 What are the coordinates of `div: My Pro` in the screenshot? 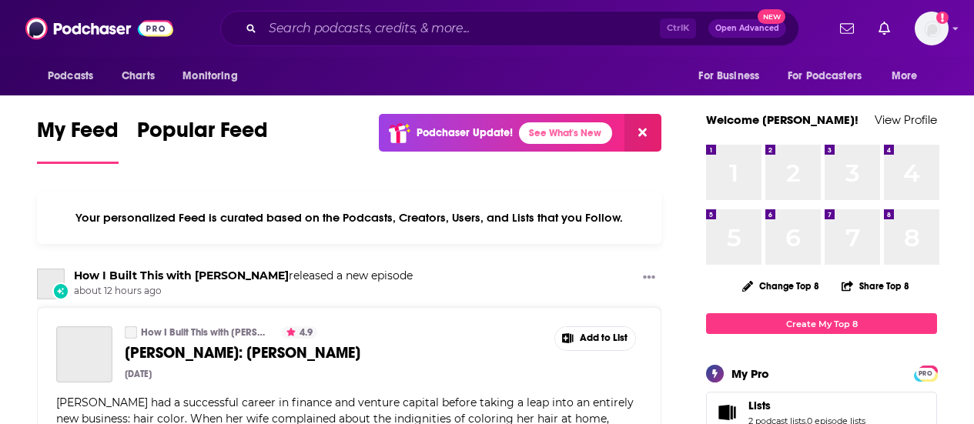 It's located at (750, 373).